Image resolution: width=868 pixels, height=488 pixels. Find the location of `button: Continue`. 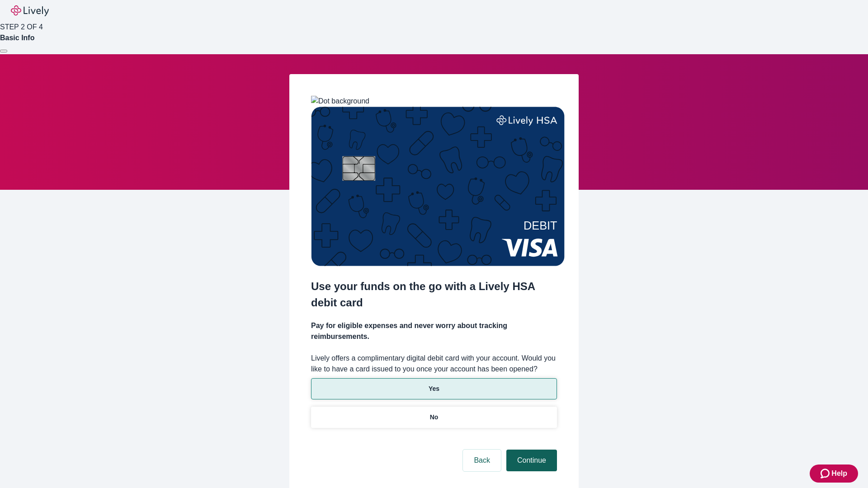

button: Continue is located at coordinates (531, 460).